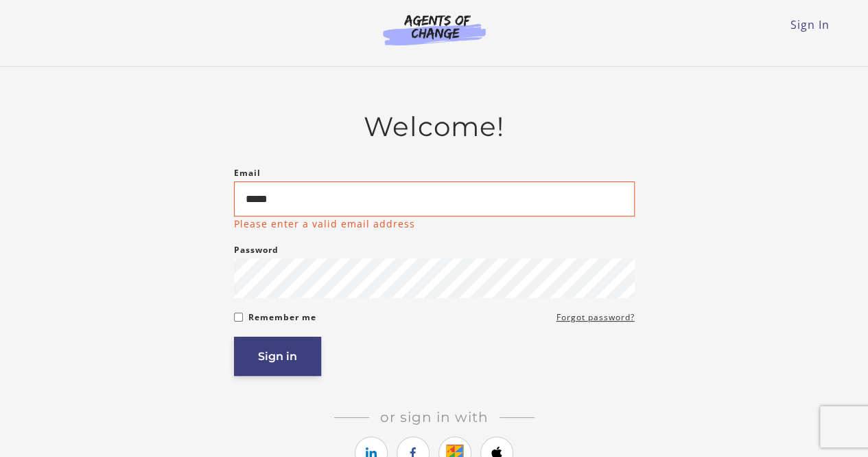 The image size is (868, 457). I want to click on span: Or sign in with, so click(435, 417).